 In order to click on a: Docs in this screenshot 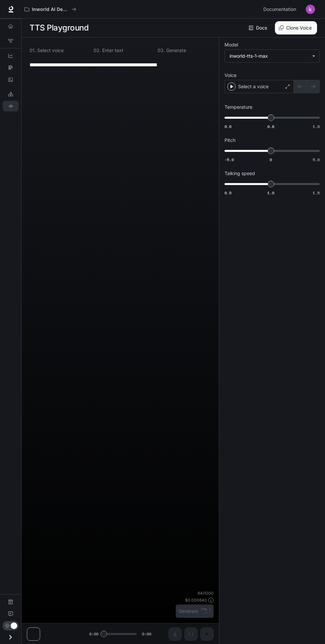, I will do `click(258, 28)`.